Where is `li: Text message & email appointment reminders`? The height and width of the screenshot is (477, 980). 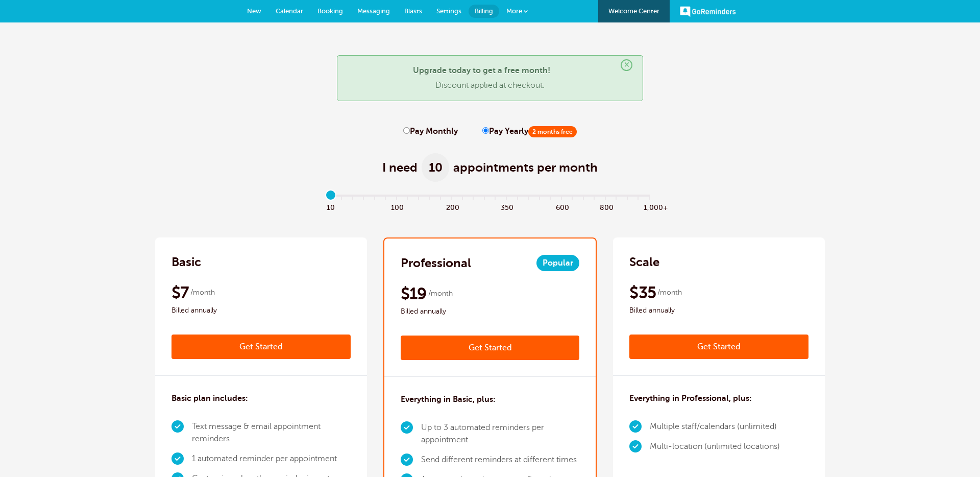 li: Text message & email appointment reminders is located at coordinates (271, 433).